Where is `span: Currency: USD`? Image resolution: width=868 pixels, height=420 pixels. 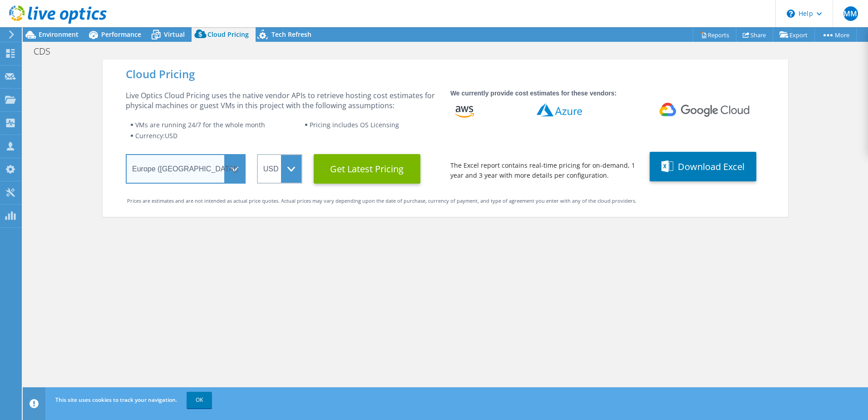 span: Currency: USD is located at coordinates (156, 135).